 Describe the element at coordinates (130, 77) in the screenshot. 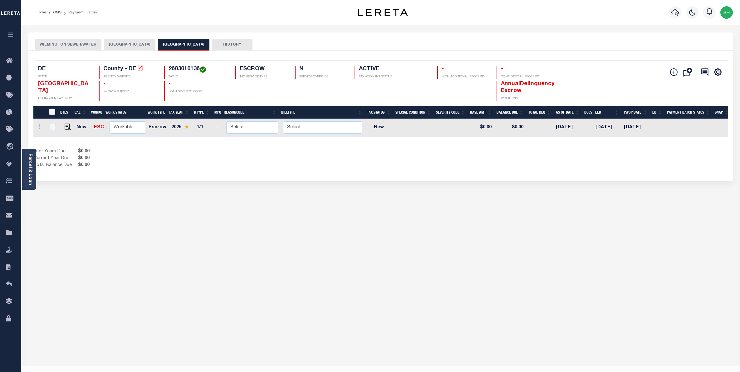

I see `p: AGENCY WEBSITE` at that location.